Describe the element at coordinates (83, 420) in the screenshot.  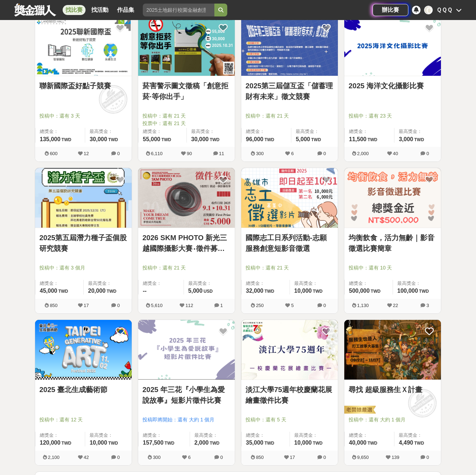
I see `span: 投稿中：還有 12 天` at that location.